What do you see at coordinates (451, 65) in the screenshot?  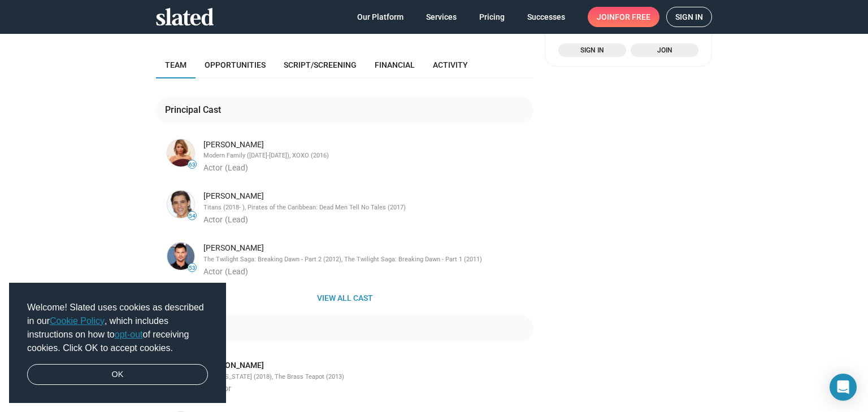 I see `a: Activity` at bounding box center [451, 65].